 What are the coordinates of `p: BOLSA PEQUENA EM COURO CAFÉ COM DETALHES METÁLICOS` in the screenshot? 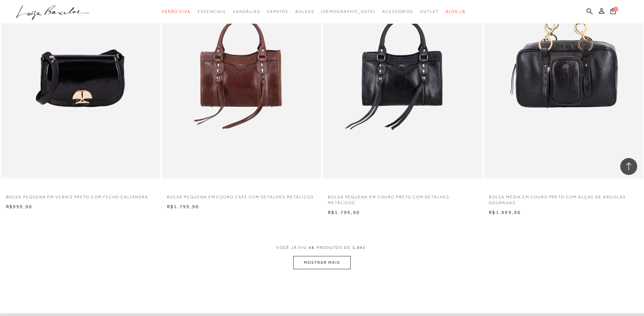 It's located at (241, 195).